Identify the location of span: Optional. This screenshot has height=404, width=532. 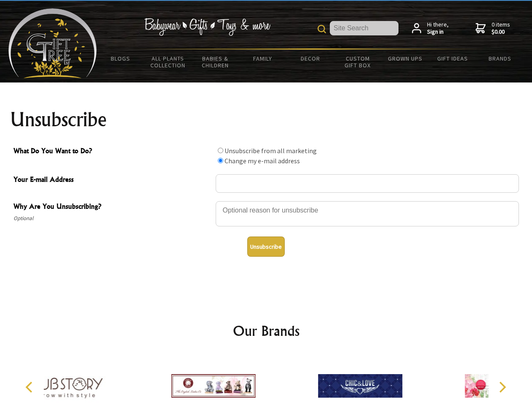
(113, 218).